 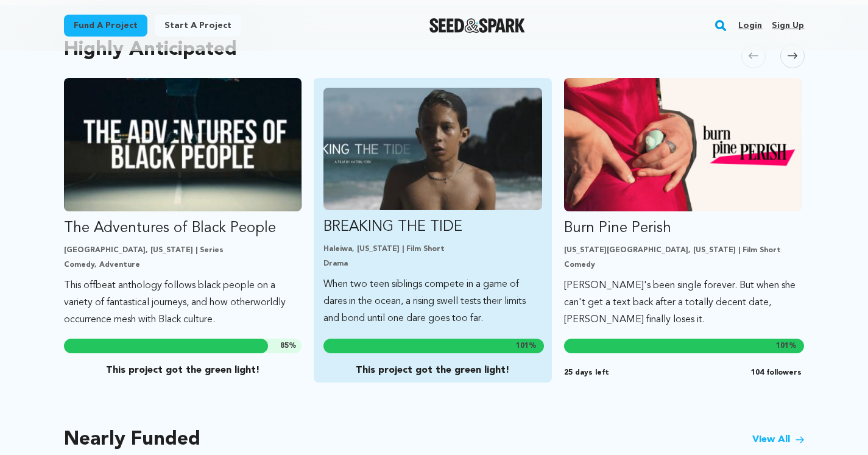 I want to click on a: Fund BREAKING THE TIDE, so click(x=432, y=207).